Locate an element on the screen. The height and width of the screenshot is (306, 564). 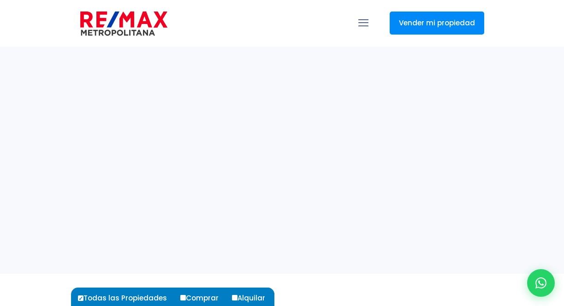
a: Vender mi propiedad is located at coordinates (436, 23).